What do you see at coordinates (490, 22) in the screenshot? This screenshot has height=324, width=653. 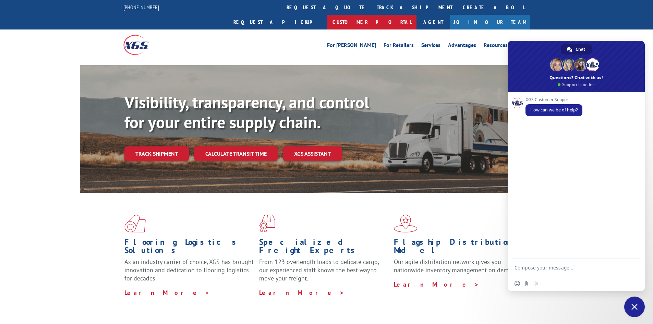 I see `a: Join Our Team` at bounding box center [490, 22].